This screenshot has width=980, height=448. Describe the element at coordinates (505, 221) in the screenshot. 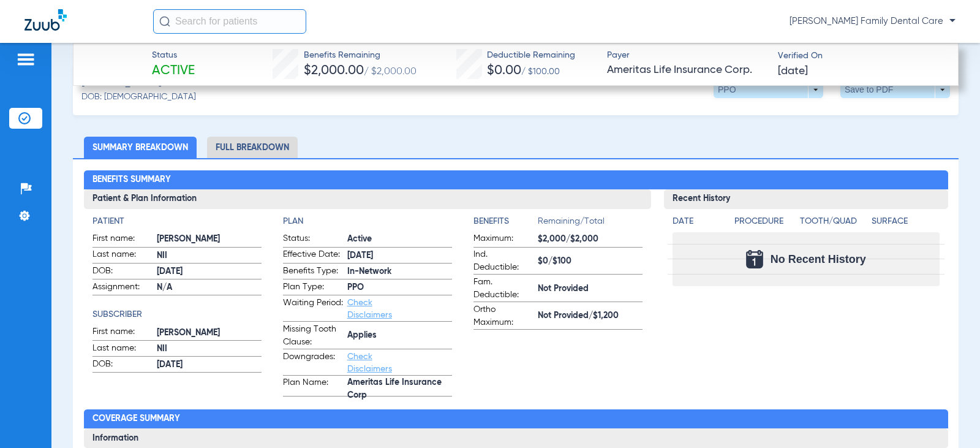

I see `h4: Benefits` at that location.